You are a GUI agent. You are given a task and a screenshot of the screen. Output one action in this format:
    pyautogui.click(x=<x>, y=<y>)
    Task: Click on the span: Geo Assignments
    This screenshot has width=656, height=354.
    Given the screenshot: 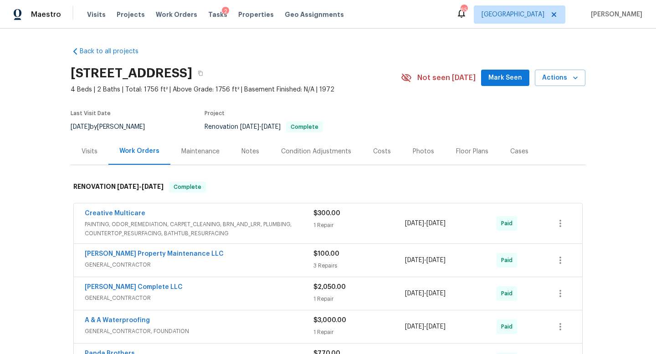 What is the action you would take?
    pyautogui.click(x=314, y=15)
    